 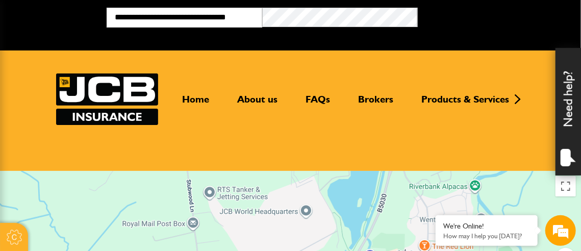 What do you see at coordinates (100, 136) in the screenshot?
I see `input: Enter your email address` at bounding box center [100, 136].